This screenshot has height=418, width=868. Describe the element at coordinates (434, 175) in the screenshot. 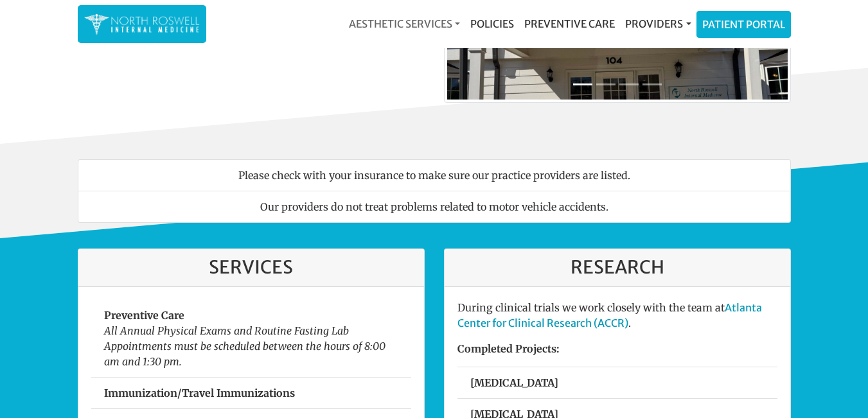

I see `li: Please check with your insurance to make sure our practice providers are listed.` at that location.